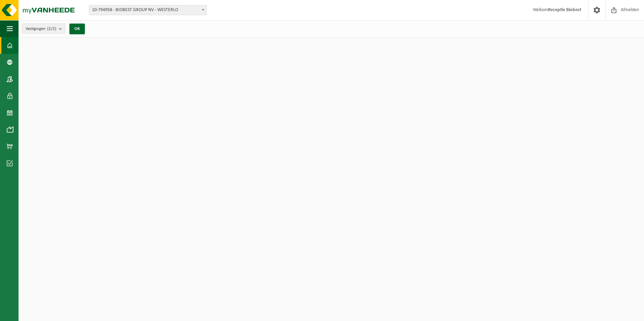 Image resolution: width=644 pixels, height=321 pixels. I want to click on button: Vestigingen(2/2), so click(43, 29).